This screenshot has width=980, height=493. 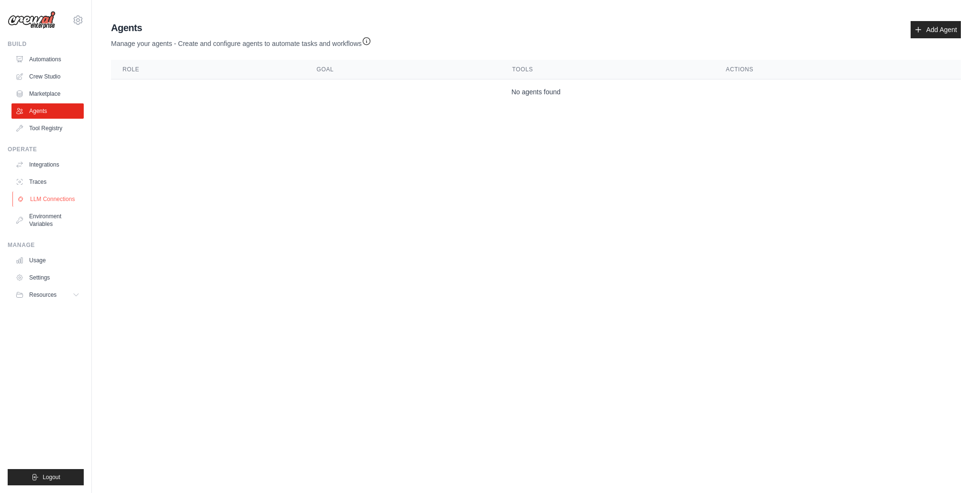 What do you see at coordinates (936, 29) in the screenshot?
I see `a: Add Agent` at bounding box center [936, 29].